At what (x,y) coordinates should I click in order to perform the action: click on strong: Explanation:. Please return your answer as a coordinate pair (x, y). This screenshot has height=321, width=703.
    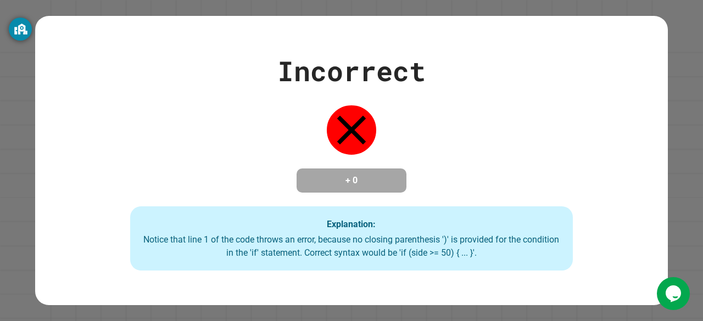
    Looking at the image, I should click on (351, 224).